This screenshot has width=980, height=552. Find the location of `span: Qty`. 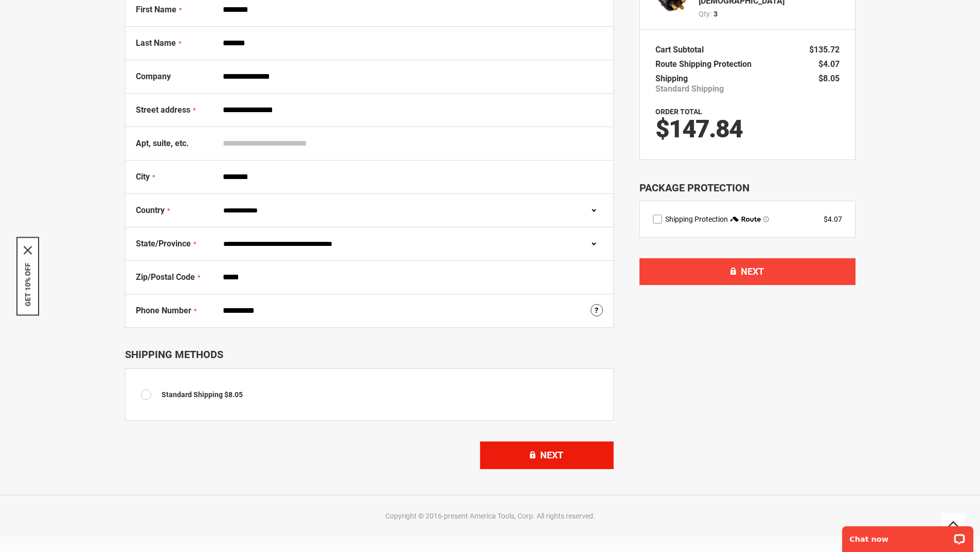

span: Qty is located at coordinates (704, 14).